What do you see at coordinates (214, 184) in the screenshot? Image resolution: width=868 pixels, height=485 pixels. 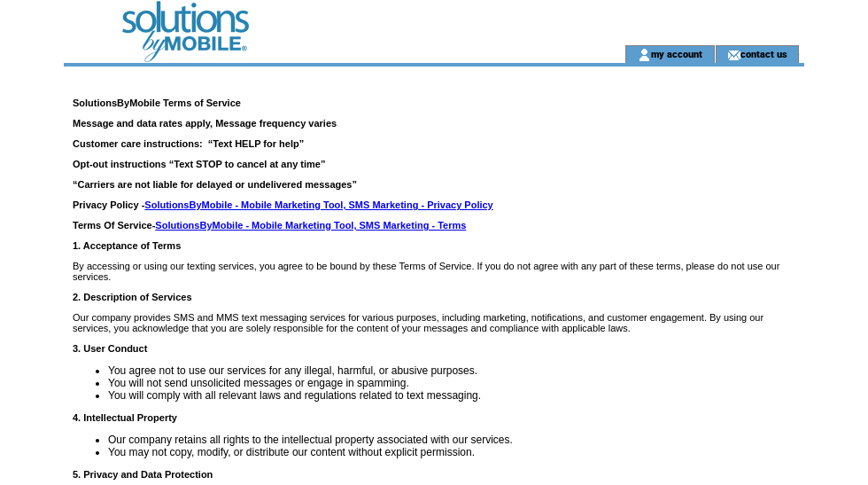 I see `strong: “Carriers are not liable for delayed or undelivered messages”` at bounding box center [214, 184].